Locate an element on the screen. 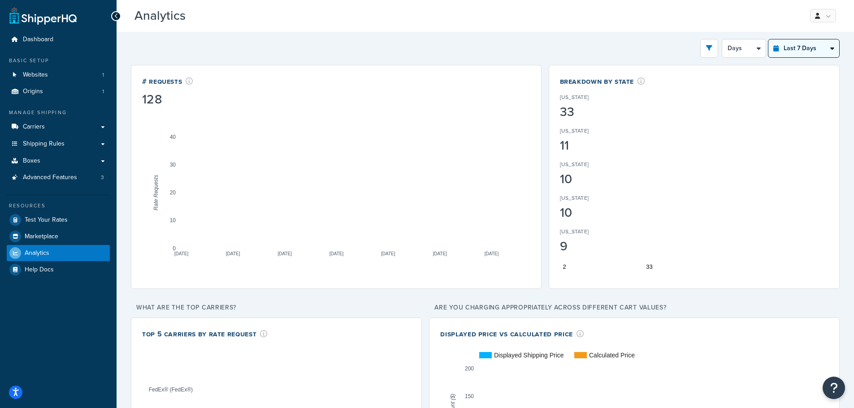  text: 20 is located at coordinates (173, 193).